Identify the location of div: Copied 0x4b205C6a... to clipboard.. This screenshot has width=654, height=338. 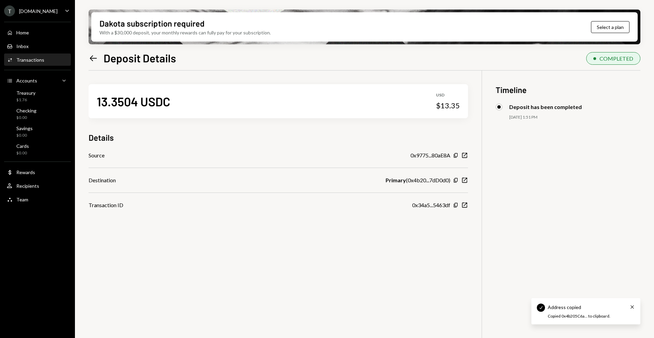
(584, 316).